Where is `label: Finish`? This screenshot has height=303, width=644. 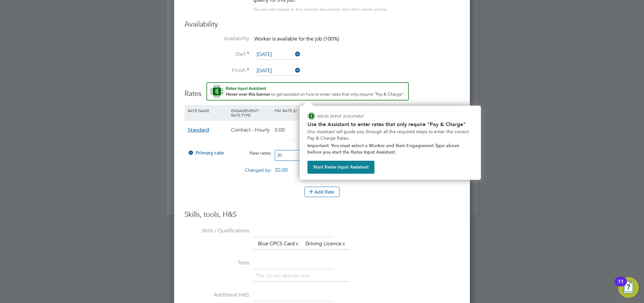 label: Finish is located at coordinates (217, 70).